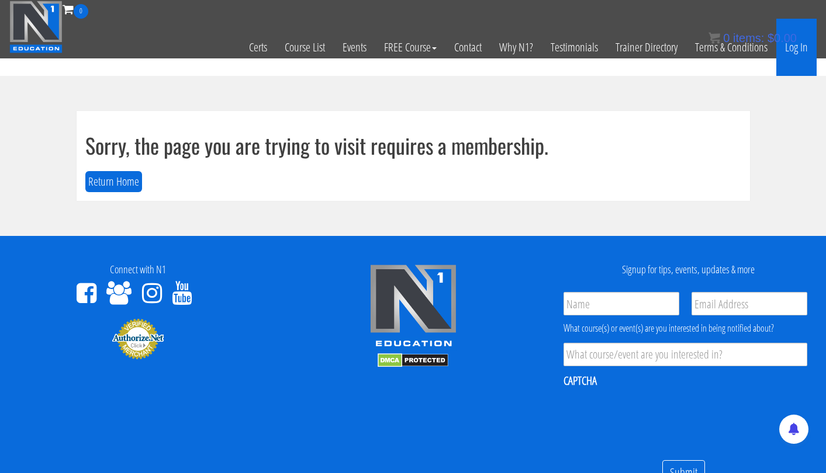 The width and height of the screenshot is (826, 473). Describe the element at coordinates (75, 9) in the screenshot. I see `a: 0` at that location.